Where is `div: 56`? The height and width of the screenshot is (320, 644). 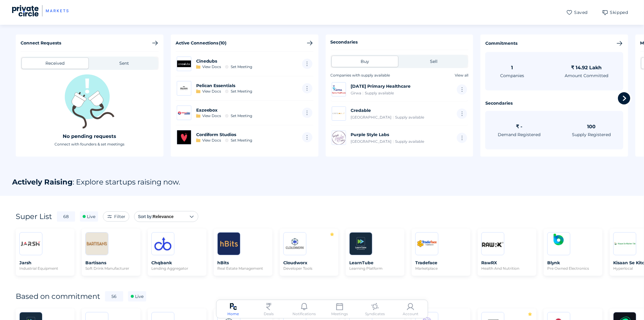 div: 56 is located at coordinates (114, 297).